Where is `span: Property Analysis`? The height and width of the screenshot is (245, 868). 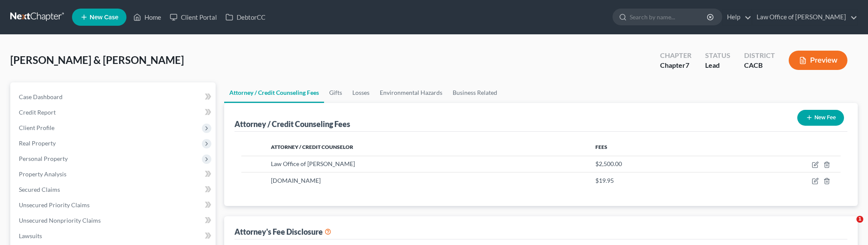
span: Property Analysis is located at coordinates (42, 174).